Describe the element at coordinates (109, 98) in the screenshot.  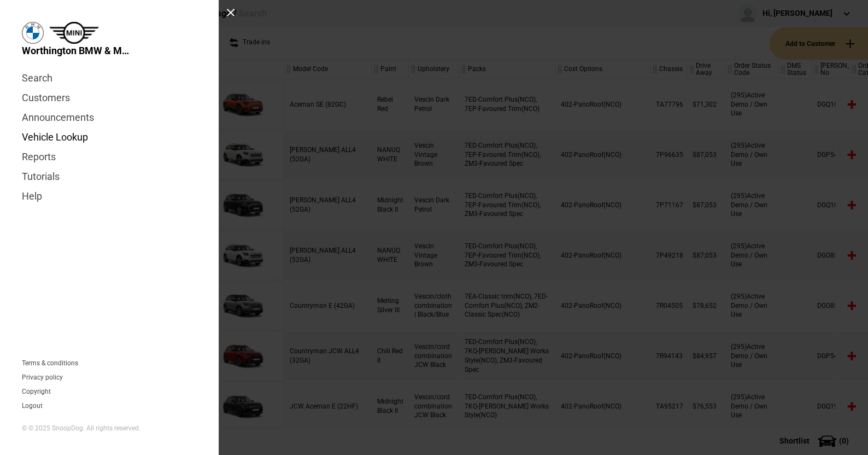
I see `a: Customers` at that location.